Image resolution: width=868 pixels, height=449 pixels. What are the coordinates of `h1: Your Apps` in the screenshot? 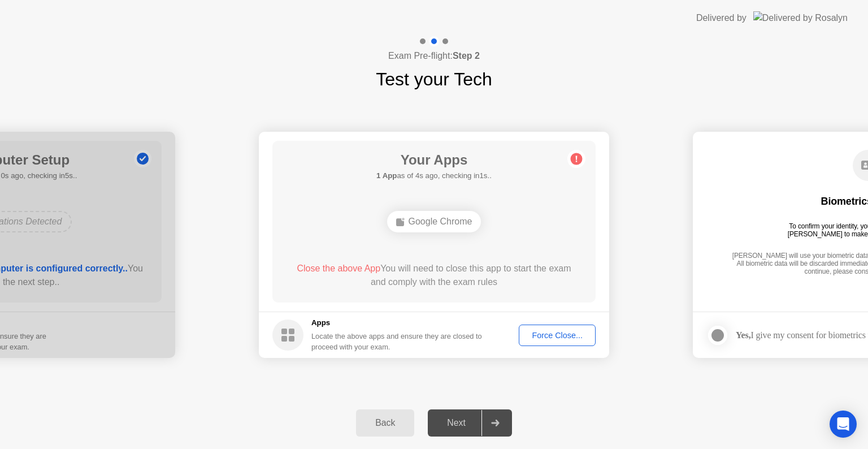 It's located at (434, 160).